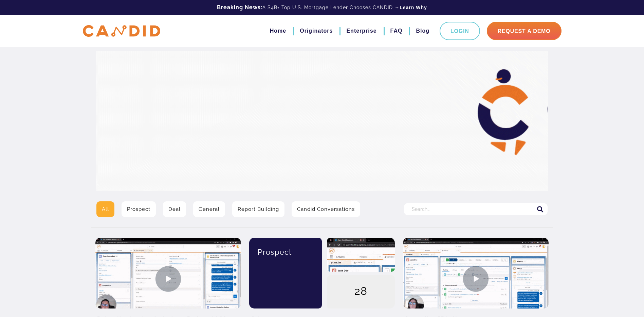 The width and height of the screenshot is (644, 317). I want to click on a: Enterprise, so click(361, 31).